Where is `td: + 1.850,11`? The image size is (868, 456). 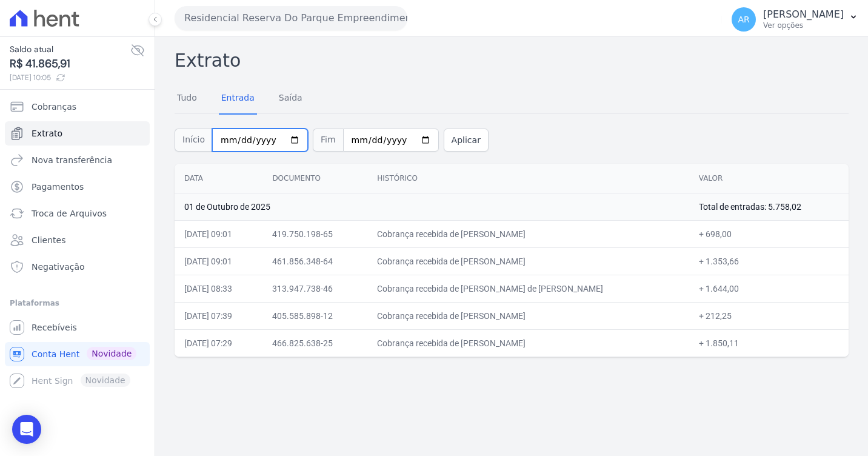 td: + 1.850,11 is located at coordinates (768, 343).